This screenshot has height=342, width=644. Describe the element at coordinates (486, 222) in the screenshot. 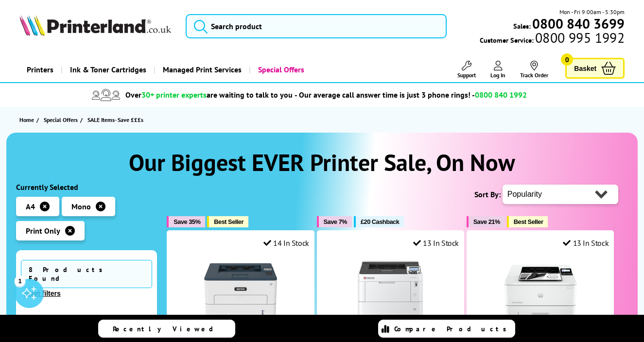

I see `button: Save 21%` at that location.